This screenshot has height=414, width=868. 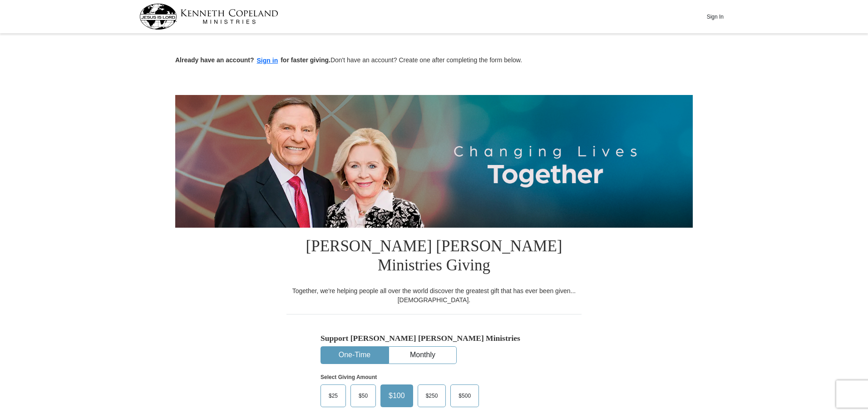 What do you see at coordinates (333, 396) in the screenshot?
I see `span: $25` at bounding box center [333, 396].